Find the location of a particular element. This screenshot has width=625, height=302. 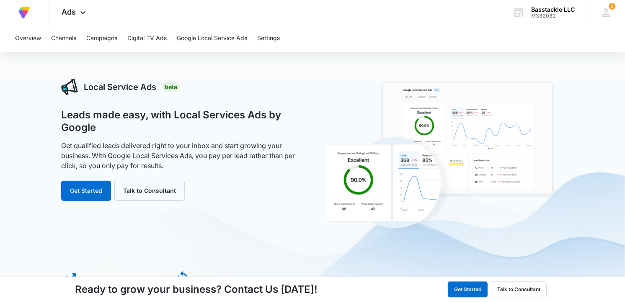

h3: Local Service Ads is located at coordinates (120, 87).